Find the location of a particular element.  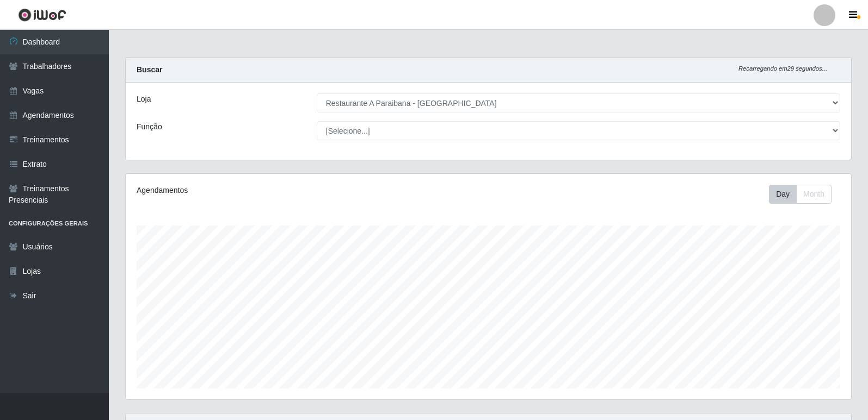

img: CoreUI Logo is located at coordinates (42, 15).